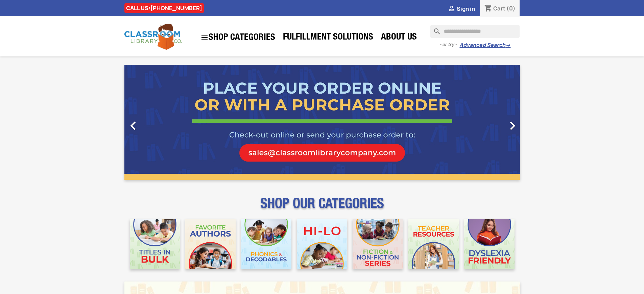 This screenshot has width=644, height=294. Describe the element at coordinates (266, 244) in the screenshot. I see `img: CLC_Phonics_And_Decodables_Mobile.jpg` at that location.